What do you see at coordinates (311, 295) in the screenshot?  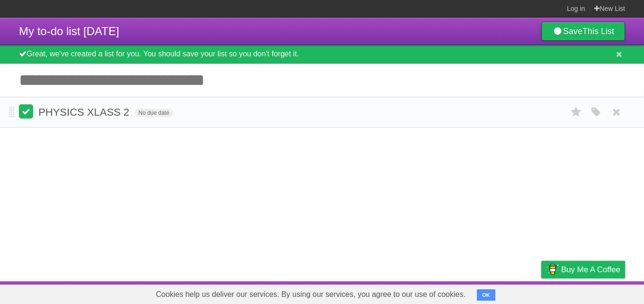 I see `span: Cookies help us deliver our services. By using our services, you agree to our use of cookies.` at bounding box center [311, 295].